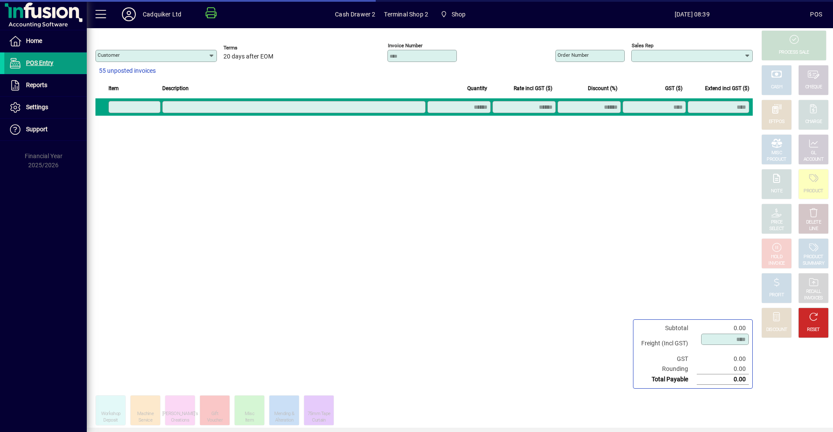 This screenshot has width=833, height=432. Describe the element at coordinates (573, 55) in the screenshot. I see `mat-label: Order number` at that location.